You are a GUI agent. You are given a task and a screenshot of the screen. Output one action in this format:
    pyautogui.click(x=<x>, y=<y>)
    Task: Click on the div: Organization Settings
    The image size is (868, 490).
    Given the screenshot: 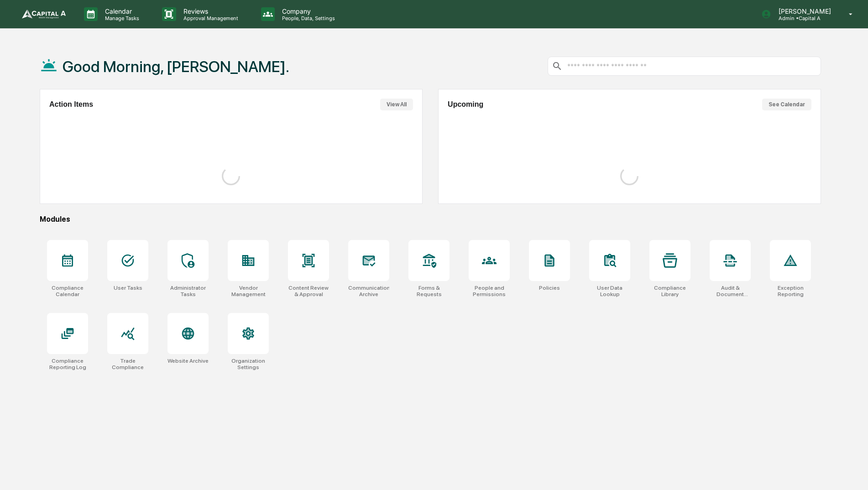 What is the action you would take?
    pyautogui.click(x=248, y=364)
    